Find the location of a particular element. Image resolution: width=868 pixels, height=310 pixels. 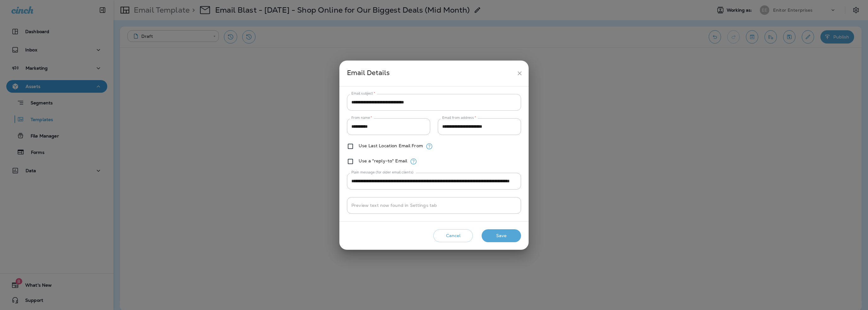

label: Plain message (for older email clients) is located at coordinates (382, 172).